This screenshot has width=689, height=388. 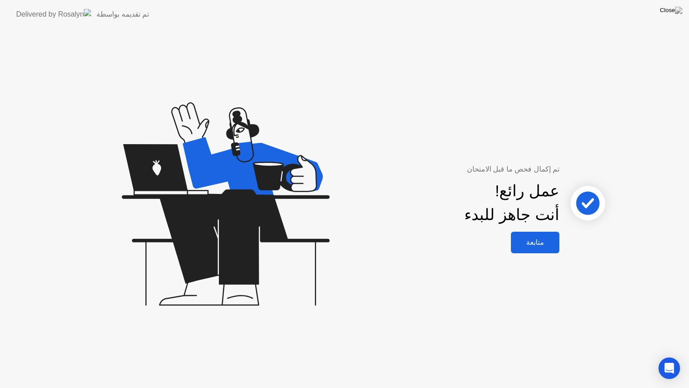 I want to click on div: تم تقديمه بواسطة, so click(x=123, y=14).